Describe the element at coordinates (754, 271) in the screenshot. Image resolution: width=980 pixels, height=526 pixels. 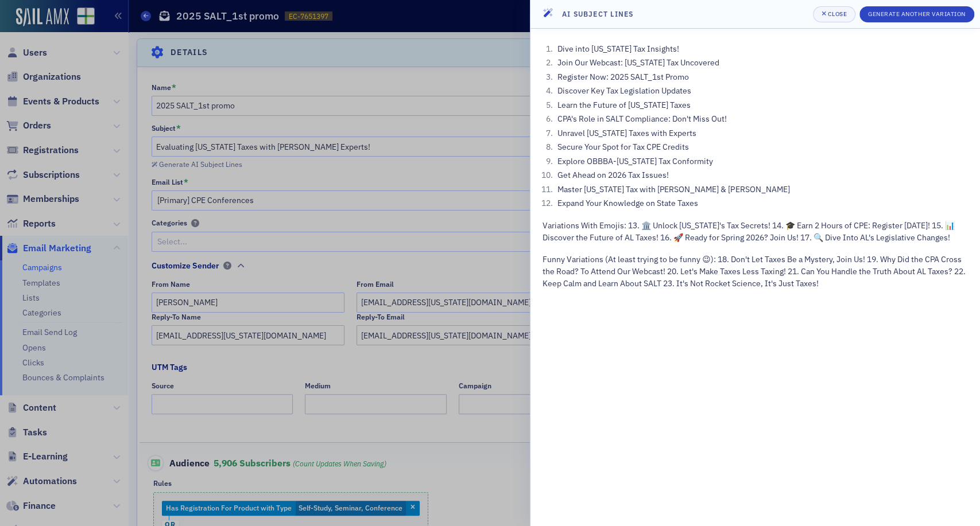
I see `p: Funny Variations (At least trying to be funny 😉): 18. Don't Let Taxes Be a Mystery, Join Us! 19. ...` at that location.